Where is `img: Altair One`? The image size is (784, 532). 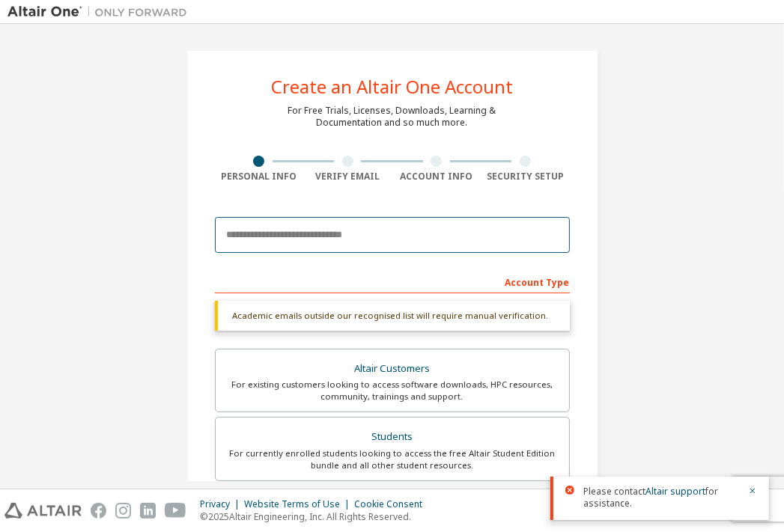 img: Altair One is located at coordinates (101, 12).